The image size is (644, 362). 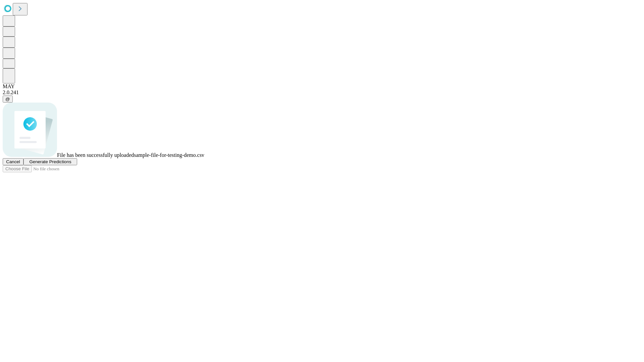 What do you see at coordinates (322, 92) in the screenshot?
I see `div: 2.0.241` at bounding box center [322, 92].